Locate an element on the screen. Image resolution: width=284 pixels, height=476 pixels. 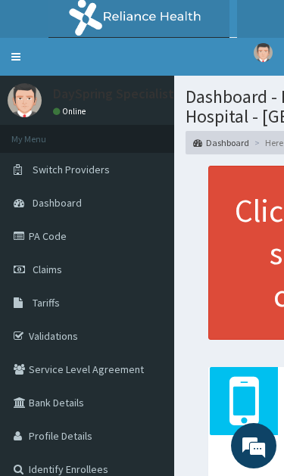
li: Here is located at coordinates (266, 142).